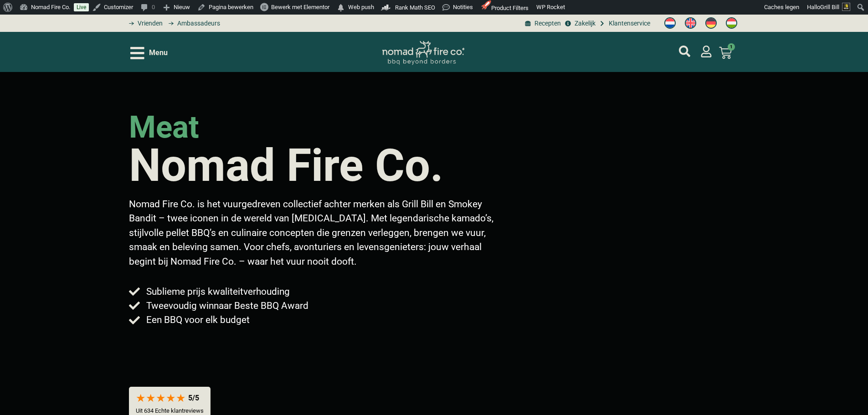 This screenshot has height=415, width=868. Describe the element at coordinates (628, 23) in the screenshot. I see `span: Klantenservice` at that location.